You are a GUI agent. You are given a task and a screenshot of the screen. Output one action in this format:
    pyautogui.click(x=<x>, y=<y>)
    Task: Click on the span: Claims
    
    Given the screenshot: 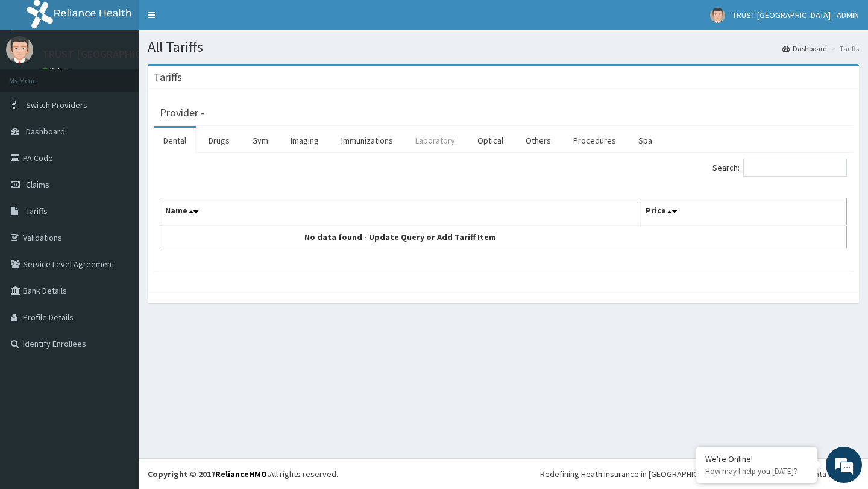 What is the action you would take?
    pyautogui.click(x=37, y=185)
    